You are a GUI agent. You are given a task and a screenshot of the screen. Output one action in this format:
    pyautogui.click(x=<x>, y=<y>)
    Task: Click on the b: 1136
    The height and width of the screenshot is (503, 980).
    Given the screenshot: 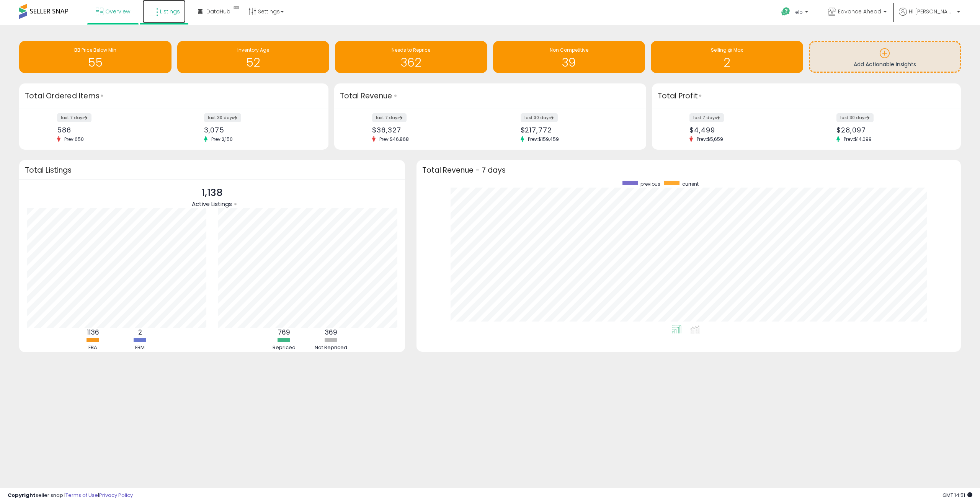 What is the action you would take?
    pyautogui.click(x=93, y=333)
    